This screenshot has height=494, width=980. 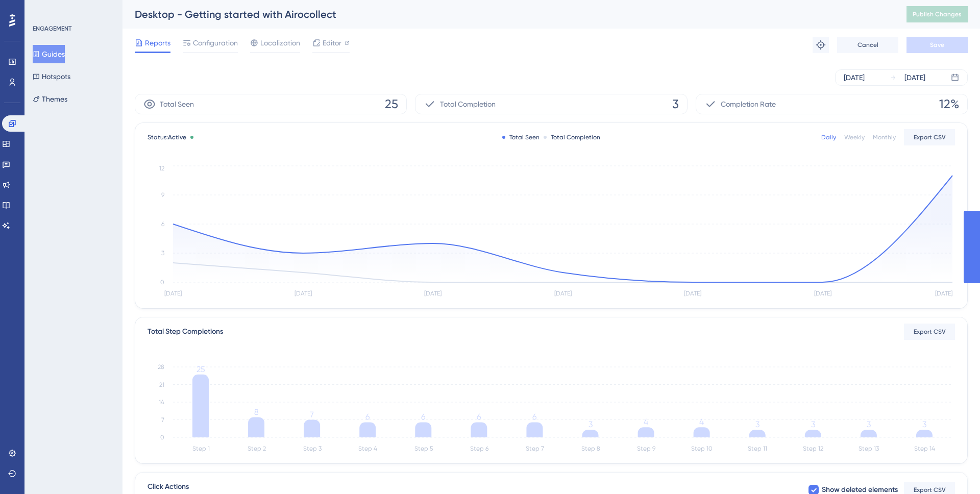 I want to click on tspan: Step 14, so click(x=924, y=448).